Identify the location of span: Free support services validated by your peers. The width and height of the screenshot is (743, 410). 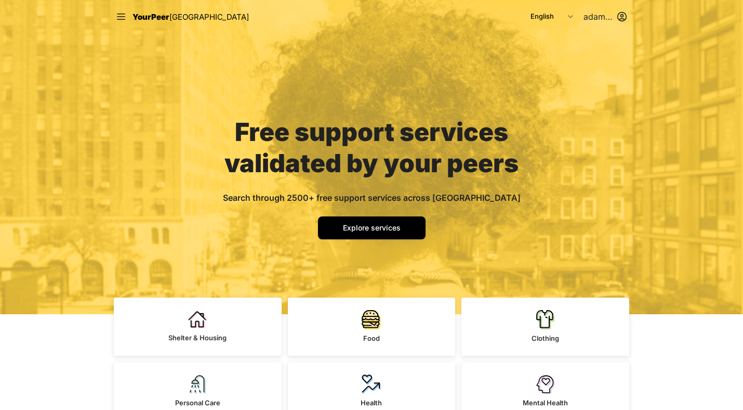
(372, 147).